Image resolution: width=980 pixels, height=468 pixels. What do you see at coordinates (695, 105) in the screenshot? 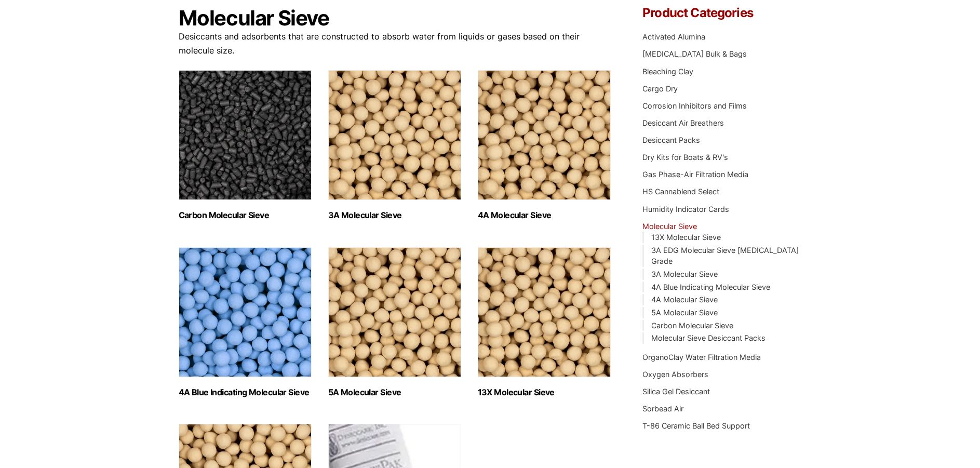
I see `a: Corrosion Inhibitors and Films` at bounding box center [695, 105].